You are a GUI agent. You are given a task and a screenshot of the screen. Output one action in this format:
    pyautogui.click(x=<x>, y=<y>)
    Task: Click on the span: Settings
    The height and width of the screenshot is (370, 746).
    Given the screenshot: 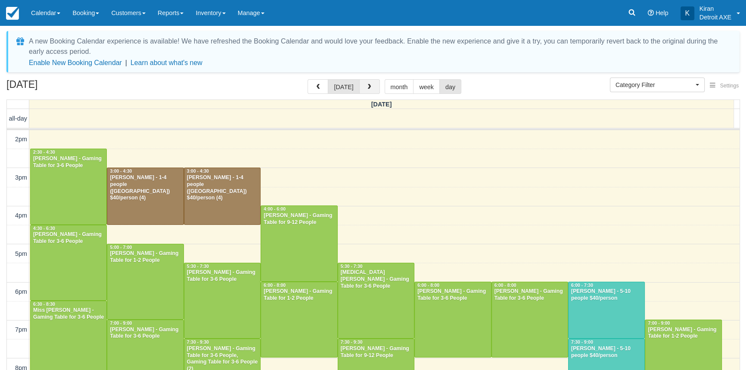 What is the action you would take?
    pyautogui.click(x=729, y=86)
    